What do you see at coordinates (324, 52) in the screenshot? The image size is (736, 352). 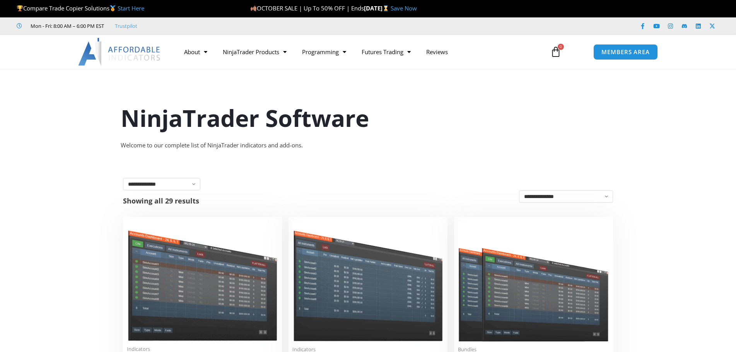 I see `a: Programming` at bounding box center [324, 52].